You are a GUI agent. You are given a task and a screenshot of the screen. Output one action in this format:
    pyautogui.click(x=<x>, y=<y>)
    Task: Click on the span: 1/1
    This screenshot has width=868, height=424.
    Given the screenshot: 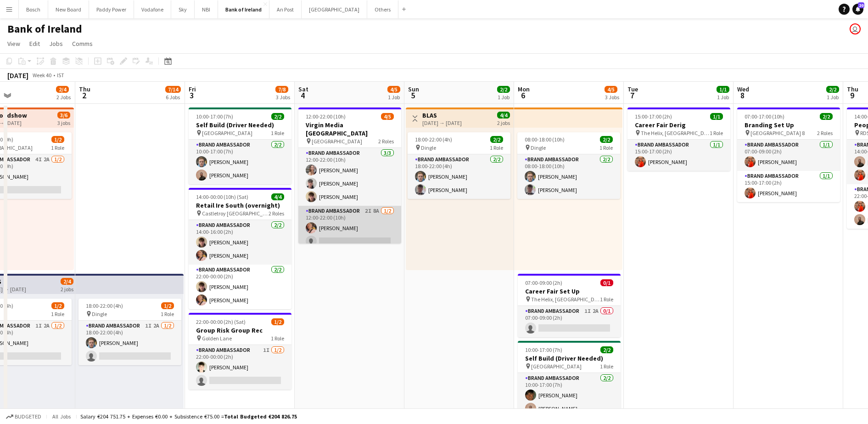 What is the action you would take?
    pyautogui.click(x=723, y=89)
    